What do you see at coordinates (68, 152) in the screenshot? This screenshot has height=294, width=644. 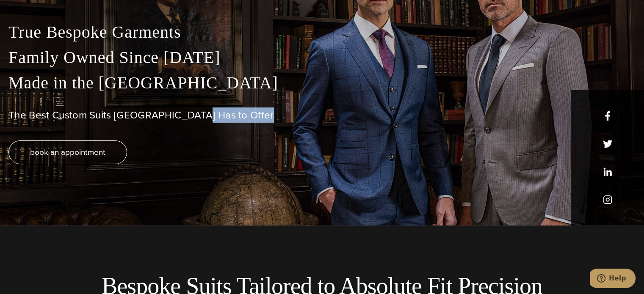 I see `a: book an appointment` at bounding box center [68, 152].